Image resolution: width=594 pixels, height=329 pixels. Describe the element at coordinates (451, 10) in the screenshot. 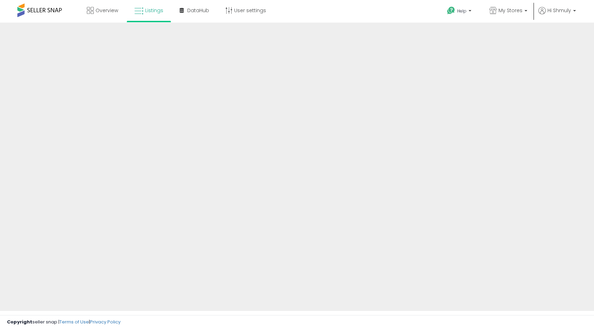

I see `i: Get Help` at that location.